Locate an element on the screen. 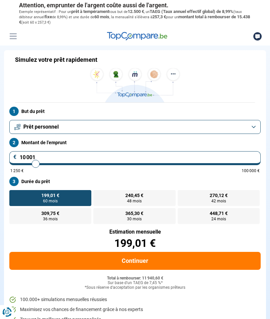  span: 257,3 € is located at coordinates (159, 17).